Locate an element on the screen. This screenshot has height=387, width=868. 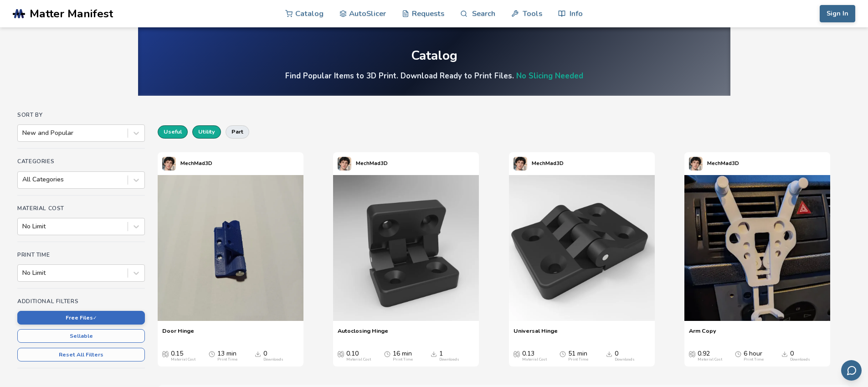
span: Universal Hinge is located at coordinates (535, 334).